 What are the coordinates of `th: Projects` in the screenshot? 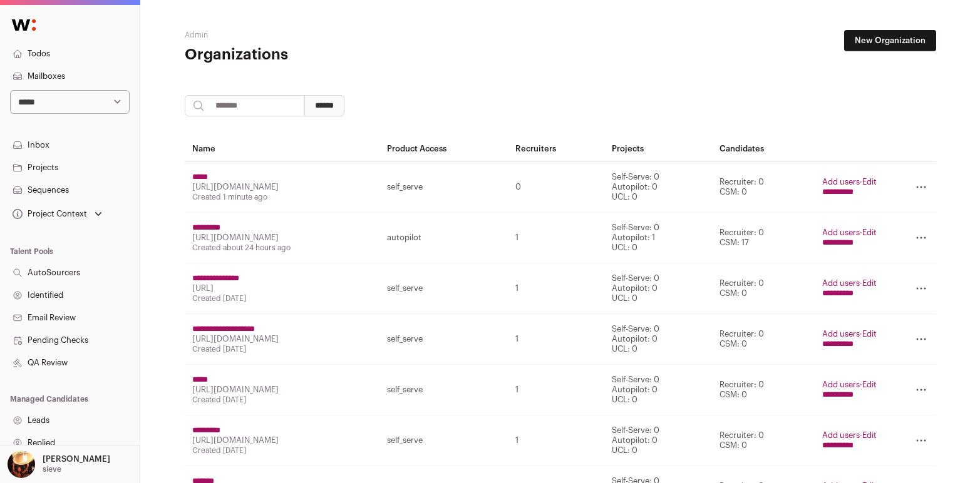 It's located at (658, 149).